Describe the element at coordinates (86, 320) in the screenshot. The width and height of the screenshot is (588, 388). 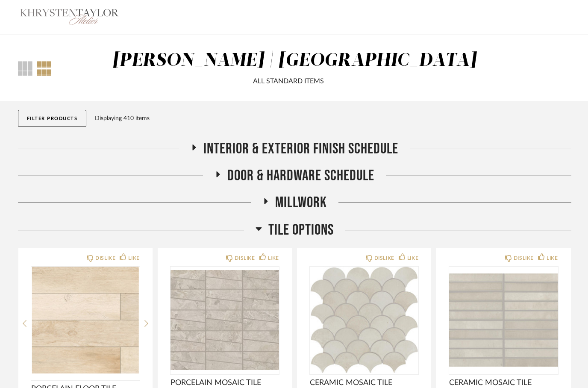
I see `div: 0` at that location.